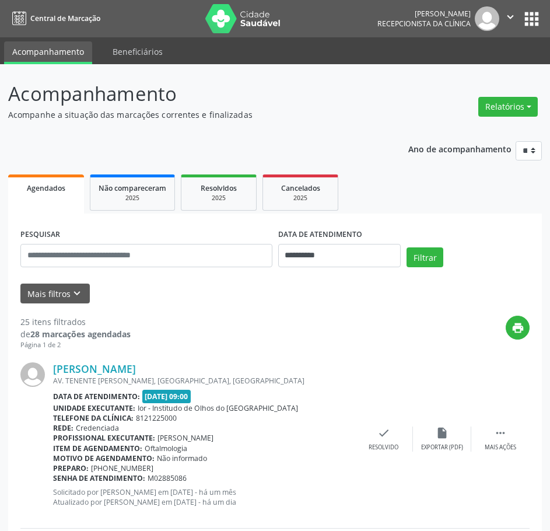 The image size is (550, 531). I want to click on button: Relatórios, so click(508, 107).